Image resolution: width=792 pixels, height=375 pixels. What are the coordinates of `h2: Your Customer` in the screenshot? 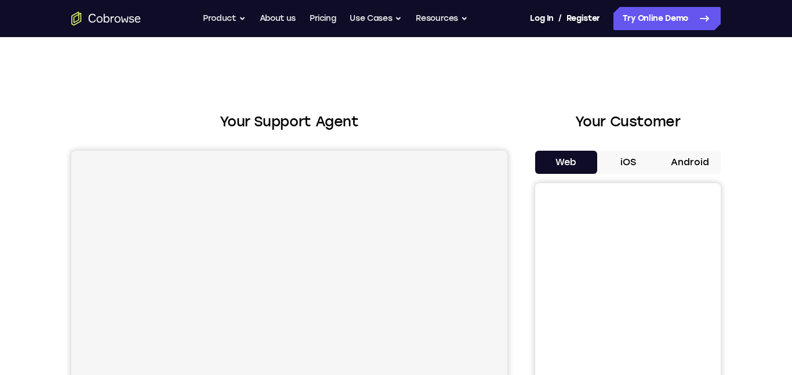 It's located at (628, 122).